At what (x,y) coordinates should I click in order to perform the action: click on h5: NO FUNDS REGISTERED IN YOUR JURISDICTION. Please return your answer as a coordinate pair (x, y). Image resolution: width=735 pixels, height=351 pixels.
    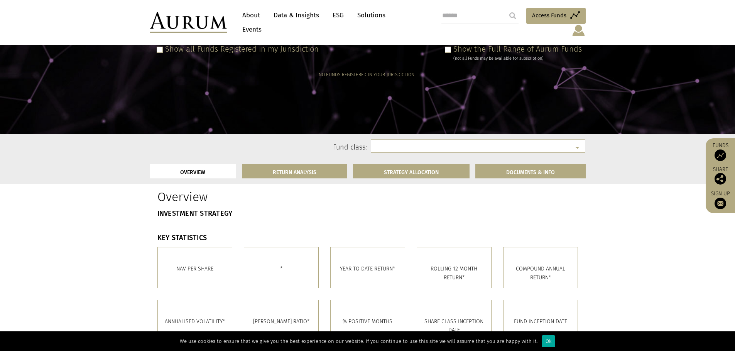
    Looking at the image, I should click on (366, 75).